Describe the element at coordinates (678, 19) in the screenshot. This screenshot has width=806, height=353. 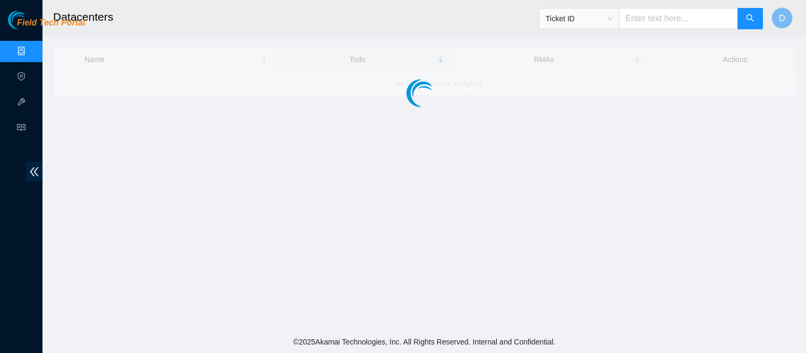
I see `input: Enter text here...` at that location.